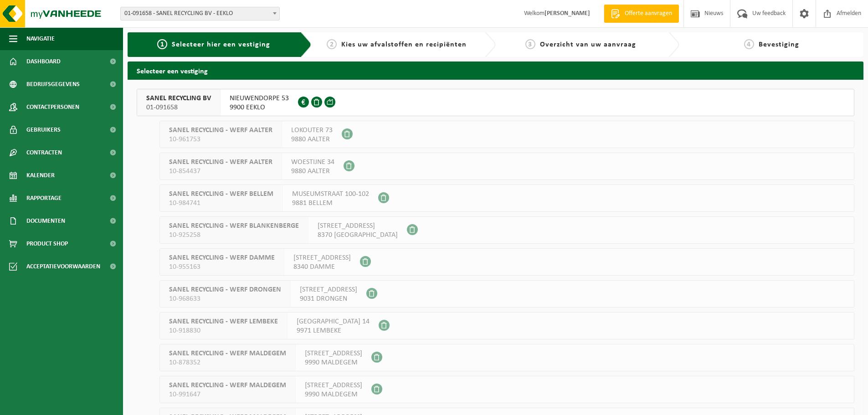  What do you see at coordinates (259, 108) in the screenshot?
I see `span: 9900 EEKLO` at bounding box center [259, 108].